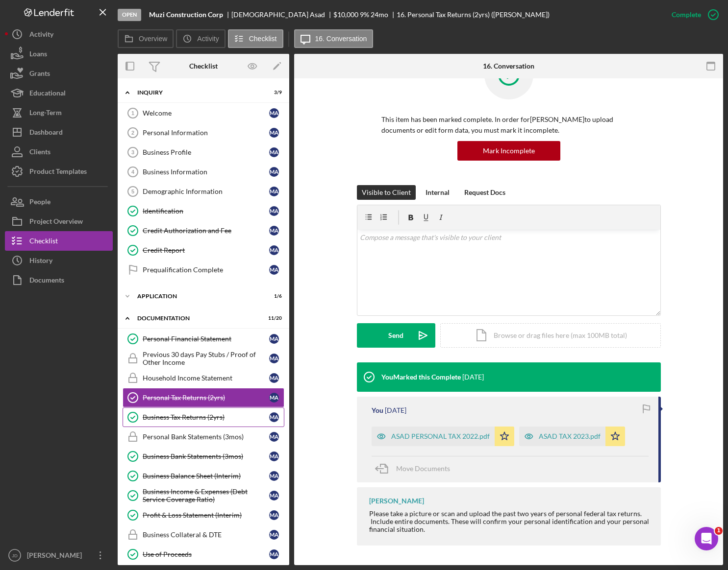 The image size is (728, 570). What do you see at coordinates (197, 318) in the screenshot?
I see `div: Documentation` at bounding box center [197, 318].